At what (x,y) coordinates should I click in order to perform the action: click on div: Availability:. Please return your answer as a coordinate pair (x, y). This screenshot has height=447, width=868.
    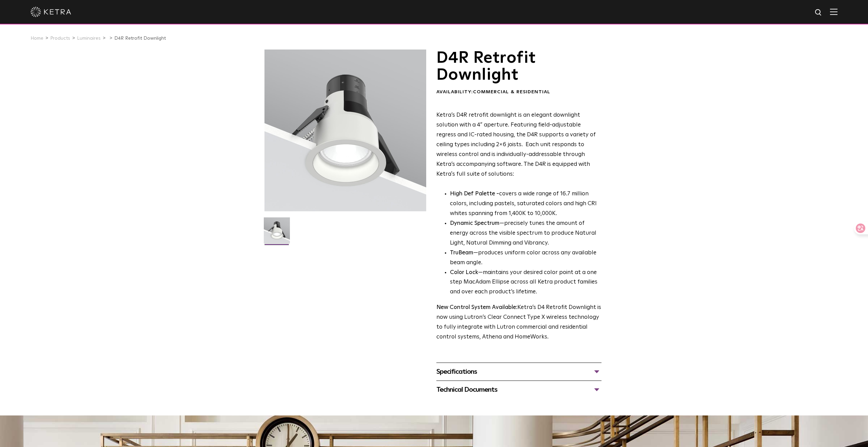
    Looking at the image, I should click on (519, 92).